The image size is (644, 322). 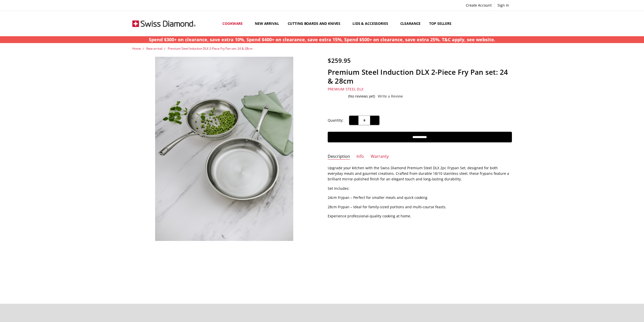 I want to click on span: (No reviews yet), so click(x=362, y=96).